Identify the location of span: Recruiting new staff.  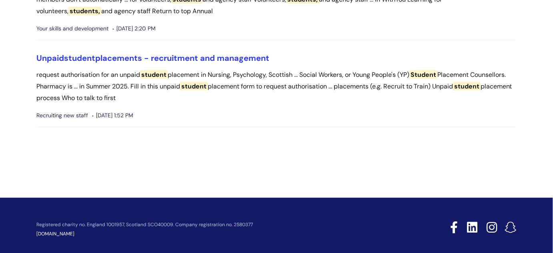
(62, 115).